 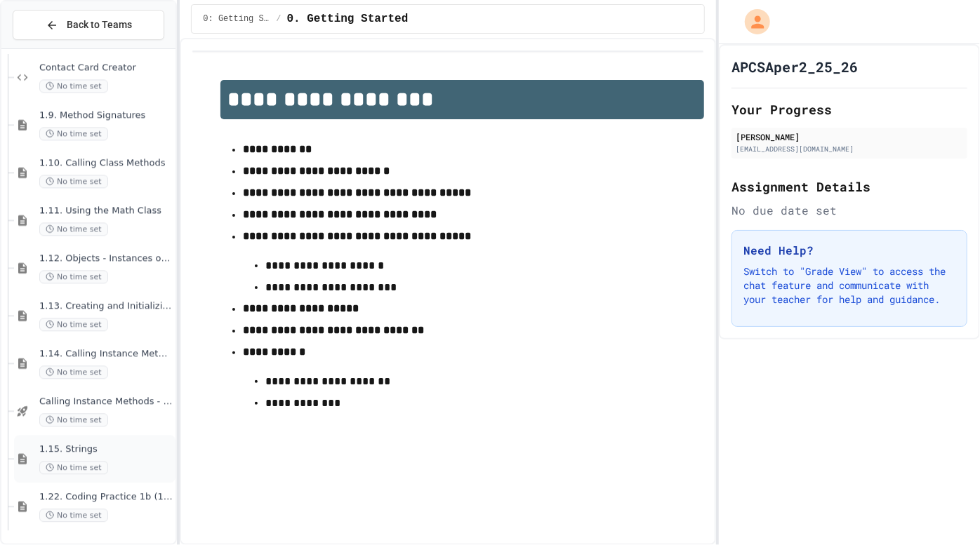 I want to click on span: 1.10. Calling Class Methods, so click(x=106, y=163).